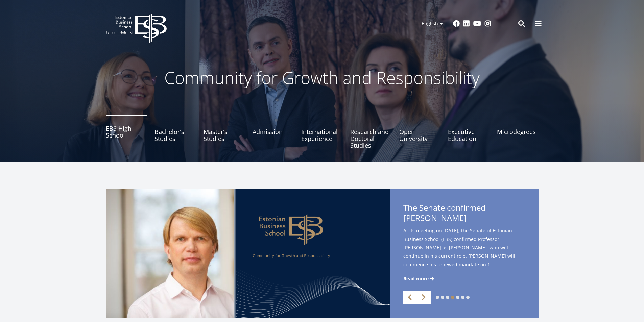 This screenshot has width=644, height=322. Describe the element at coordinates (466, 24) in the screenshot. I see `a: Linkedin` at that location.